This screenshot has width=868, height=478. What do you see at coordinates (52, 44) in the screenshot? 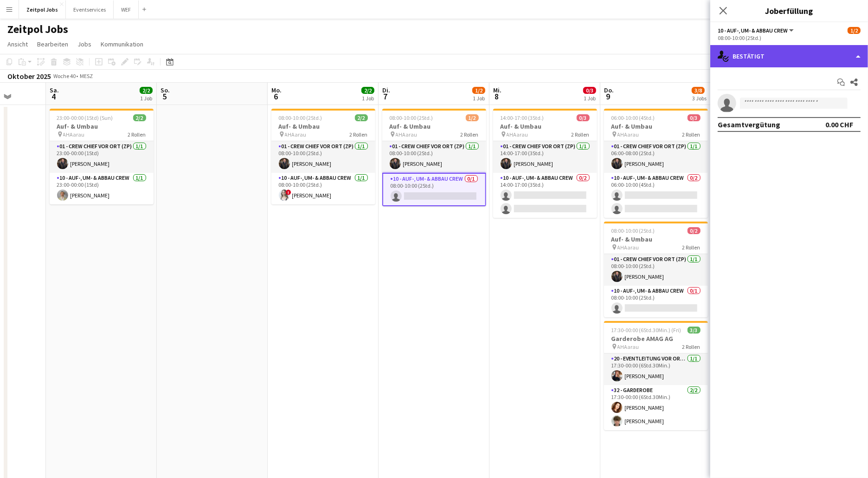
I see `span: Bearbeiten` at bounding box center [52, 44].